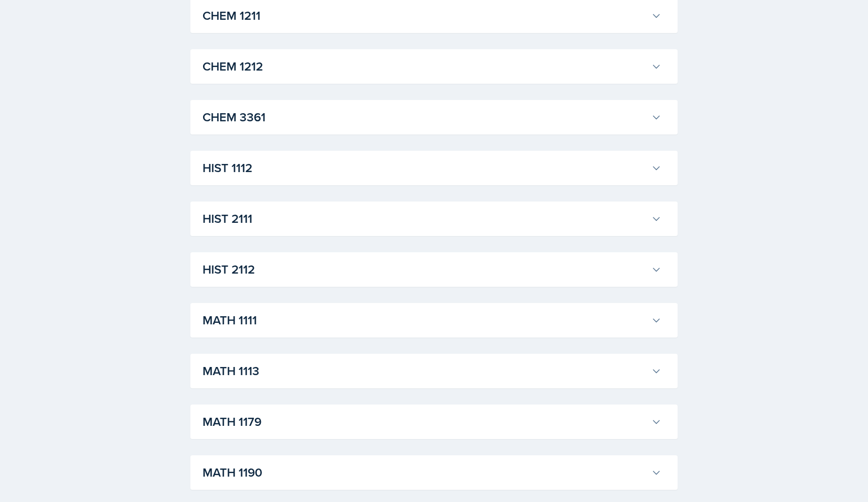  What do you see at coordinates (432, 473) in the screenshot?
I see `button: MATH 1190` at bounding box center [432, 473].